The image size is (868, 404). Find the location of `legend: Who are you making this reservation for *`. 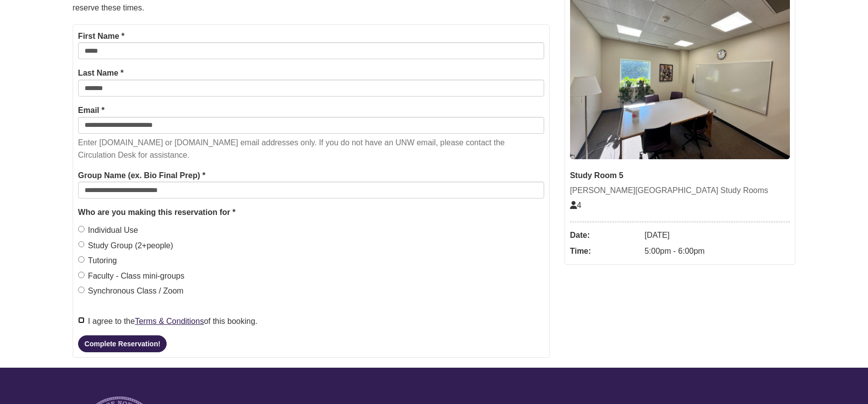

legend: Who are you making this reservation for * is located at coordinates (311, 213).